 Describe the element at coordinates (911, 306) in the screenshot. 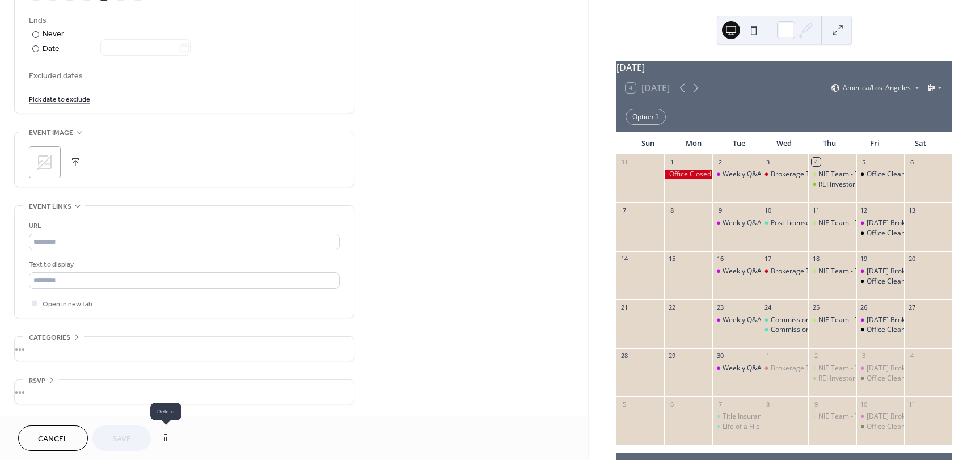

I see `div: 27` at that location.